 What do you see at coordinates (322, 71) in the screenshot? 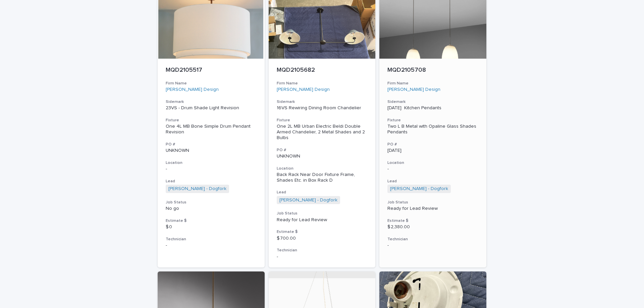
I see `p: MQD2105682` at bounding box center [322, 71].